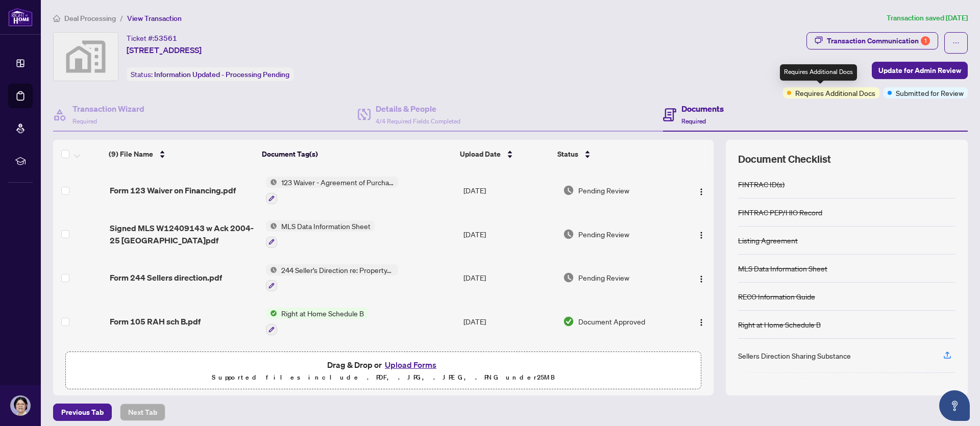  I want to click on span: 4/4 Required Fields Completed, so click(418, 121).